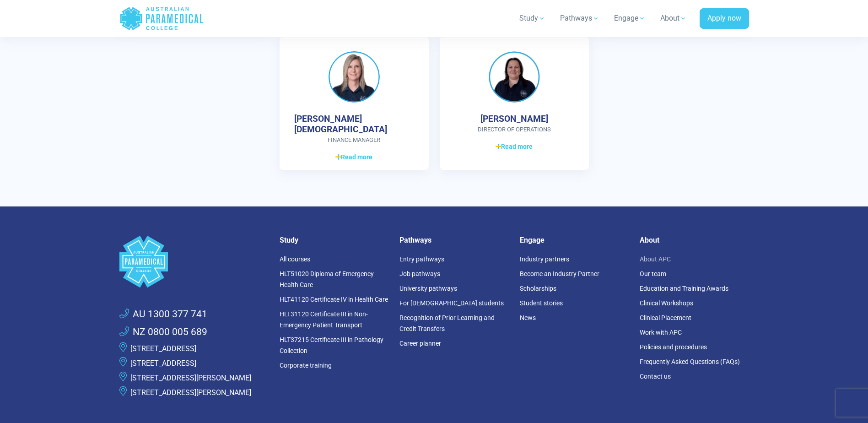 The image size is (868, 423). I want to click on a: NZ 0800 005 689, so click(163, 332).